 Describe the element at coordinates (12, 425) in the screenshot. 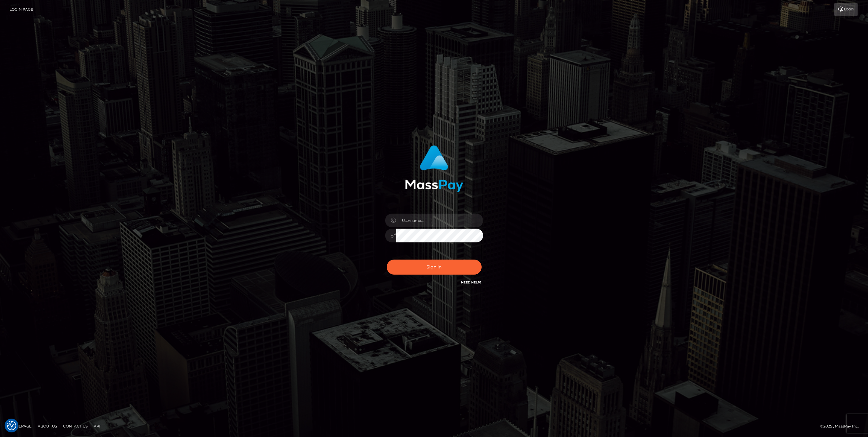

I see `button: Consent Preferences` at that location.